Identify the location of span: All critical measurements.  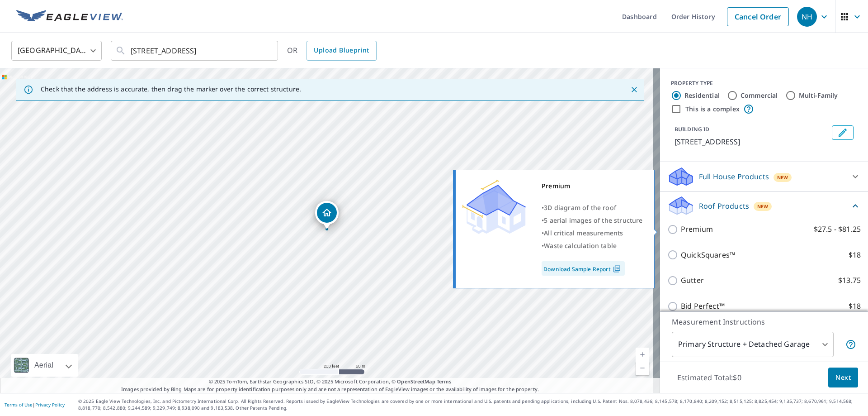
(583, 232).